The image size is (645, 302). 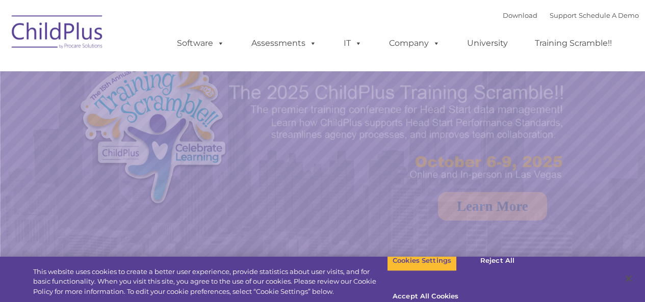 What do you see at coordinates (497, 261) in the screenshot?
I see `button: Reject All` at bounding box center [497, 261].